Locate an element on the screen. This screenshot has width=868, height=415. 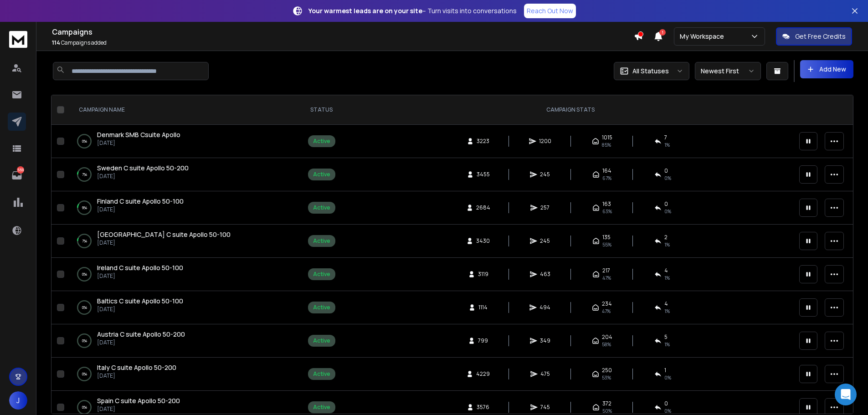
span: 1200 is located at coordinates (544, 141).